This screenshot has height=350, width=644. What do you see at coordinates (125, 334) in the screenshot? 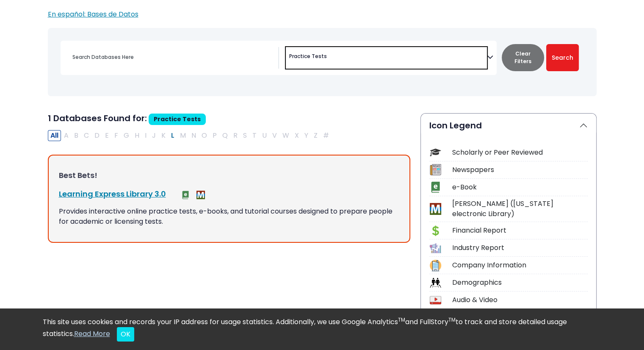
I see `button: Close` at bounding box center [125, 334].